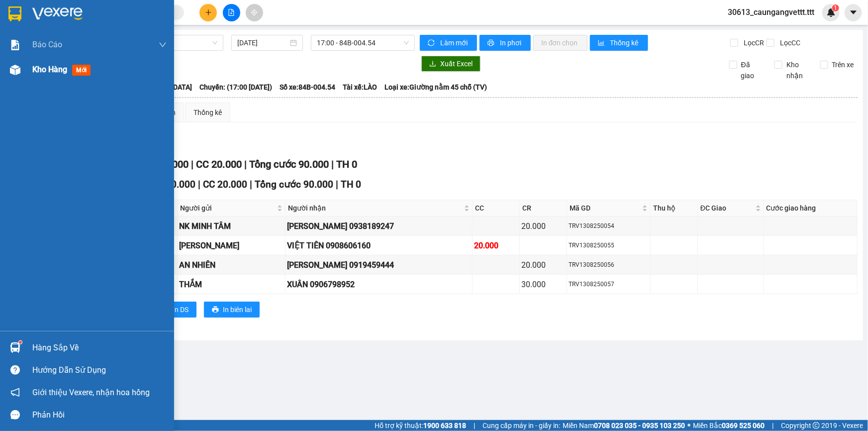  I want to click on button: printerIn biên lai, so click(232, 310).